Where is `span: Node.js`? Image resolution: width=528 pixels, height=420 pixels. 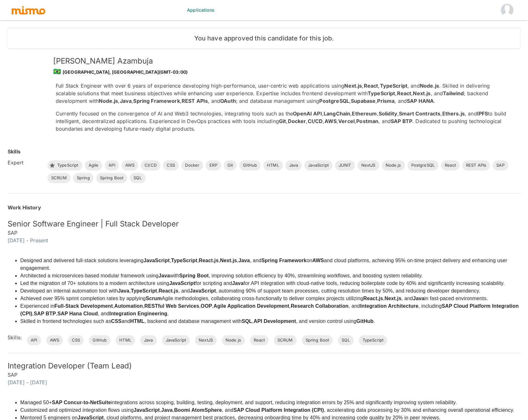
span: Node.js is located at coordinates (393, 166).